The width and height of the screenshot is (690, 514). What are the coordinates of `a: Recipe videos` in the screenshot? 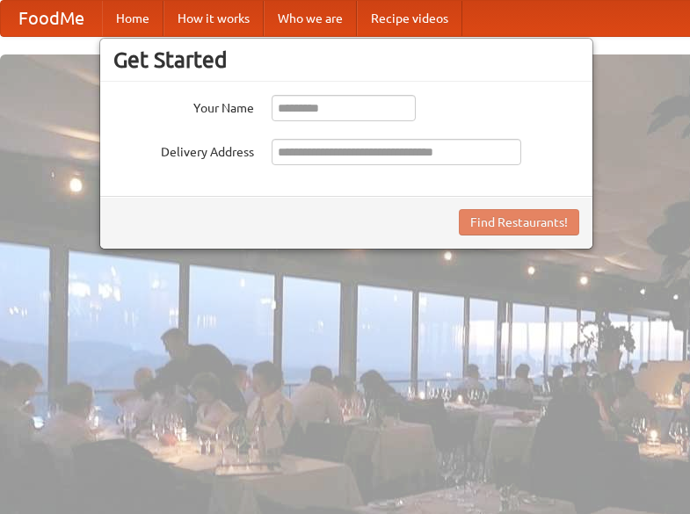 It's located at (410, 18).